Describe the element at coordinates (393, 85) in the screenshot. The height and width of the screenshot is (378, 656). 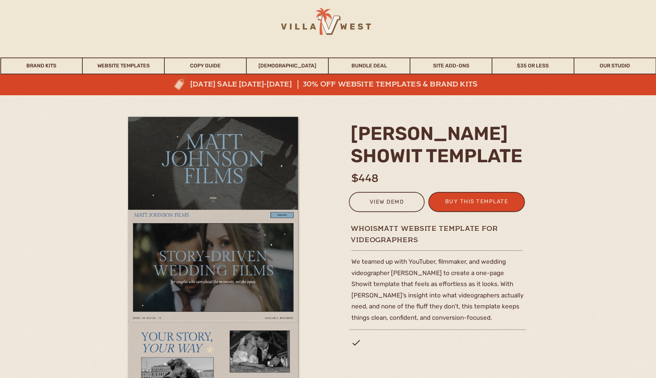
I see `a: 30% off website templates & brand kits` at that location.